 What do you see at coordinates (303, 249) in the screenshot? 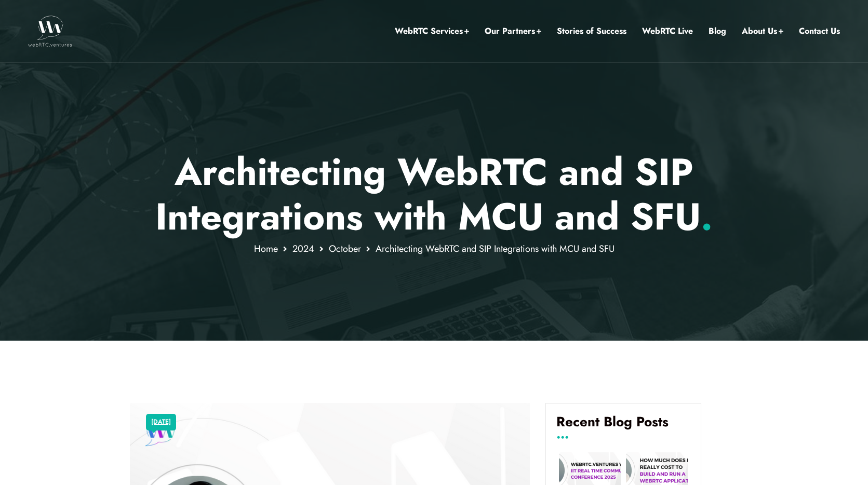
I see `span: 2024` at bounding box center [303, 249].